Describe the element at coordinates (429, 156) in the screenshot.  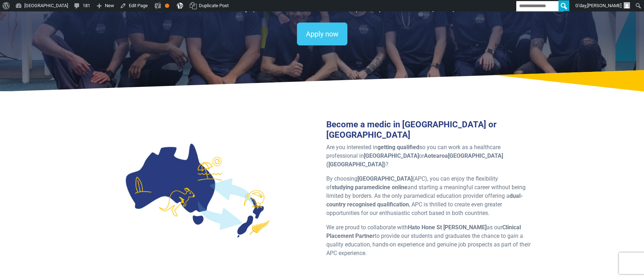
I see `p: Are you interested in so you can work as a healthcare professional in or ?` at that location.